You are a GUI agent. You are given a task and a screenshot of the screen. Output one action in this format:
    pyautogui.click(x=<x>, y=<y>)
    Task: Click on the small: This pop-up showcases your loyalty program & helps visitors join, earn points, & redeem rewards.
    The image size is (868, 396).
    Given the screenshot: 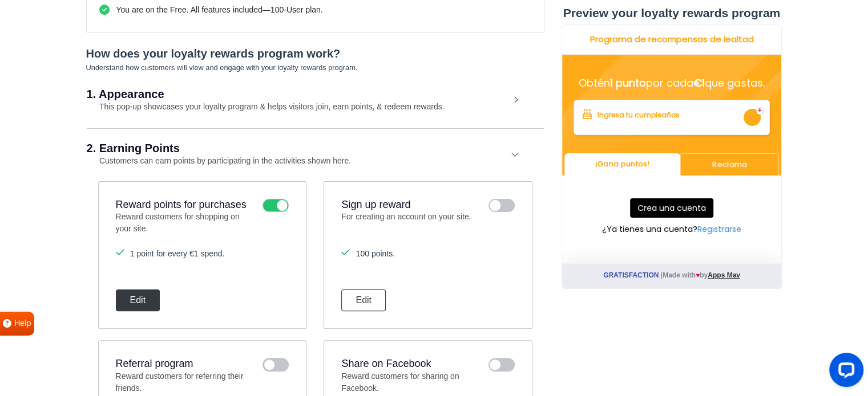 What is the action you would take?
    pyautogui.click(x=265, y=106)
    